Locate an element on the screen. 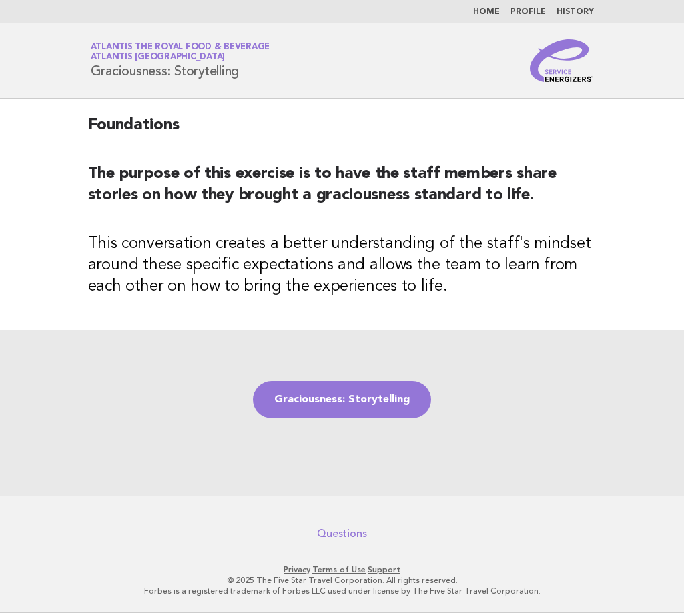 Image resolution: width=684 pixels, height=613 pixels. a: Graciousness: Storytelling is located at coordinates (342, 400).